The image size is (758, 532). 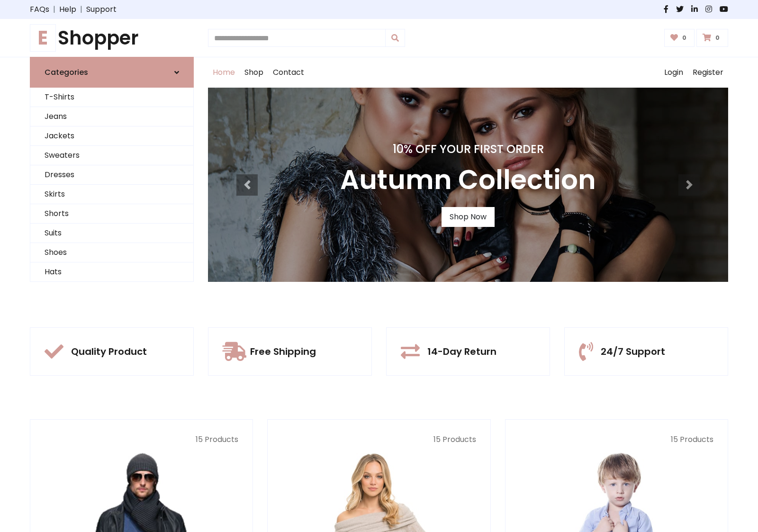 I want to click on h6: Categories, so click(x=66, y=72).